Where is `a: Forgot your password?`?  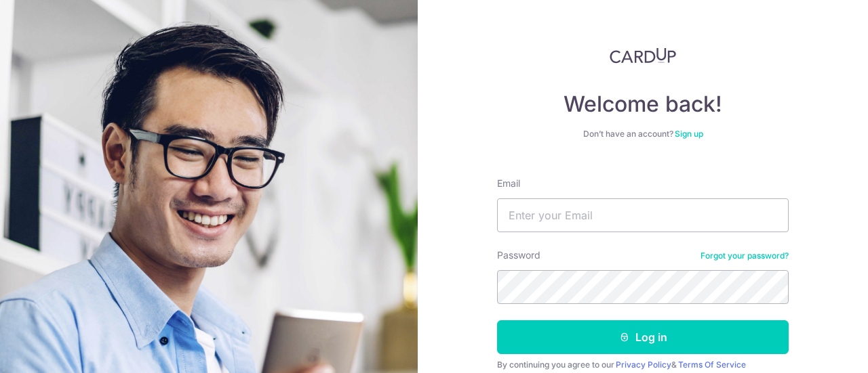
a: Forgot your password? is located at coordinates (745, 256).